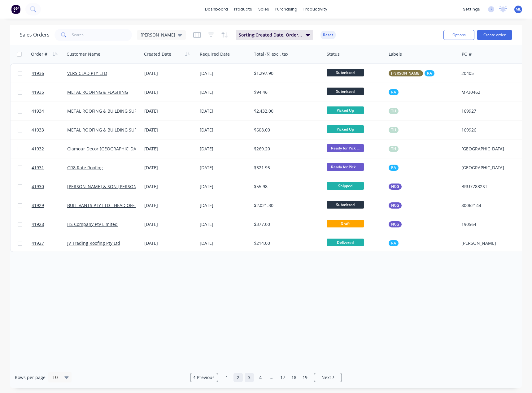 The height and width of the screenshot is (393, 532). What do you see at coordinates (38, 187) in the screenshot?
I see `span: 41930` at bounding box center [38, 187].